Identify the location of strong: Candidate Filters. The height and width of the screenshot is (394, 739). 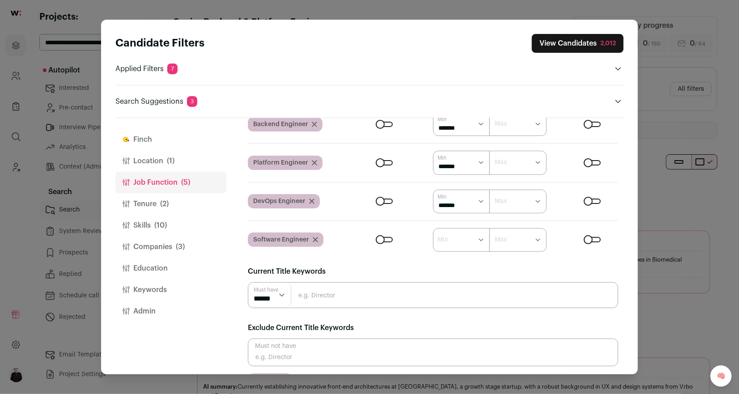
(160, 43).